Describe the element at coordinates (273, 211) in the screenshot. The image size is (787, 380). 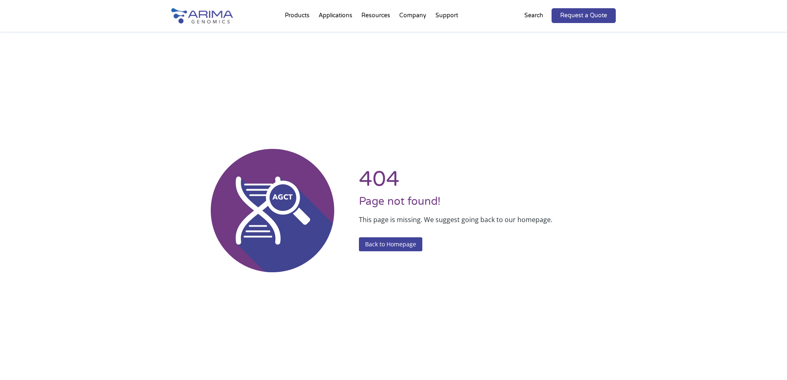
I see `img: 404 Error` at that location.